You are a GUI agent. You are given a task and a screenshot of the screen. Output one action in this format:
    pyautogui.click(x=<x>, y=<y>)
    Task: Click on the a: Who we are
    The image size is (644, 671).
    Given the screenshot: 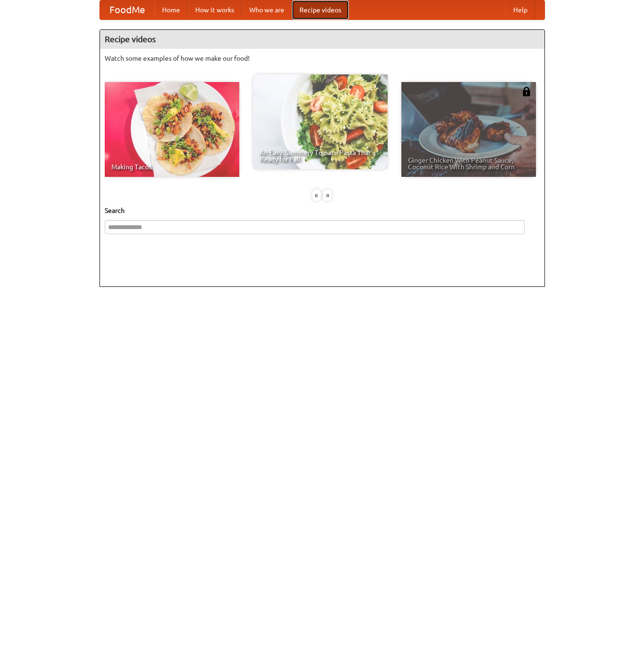 What is the action you would take?
    pyautogui.click(x=267, y=10)
    